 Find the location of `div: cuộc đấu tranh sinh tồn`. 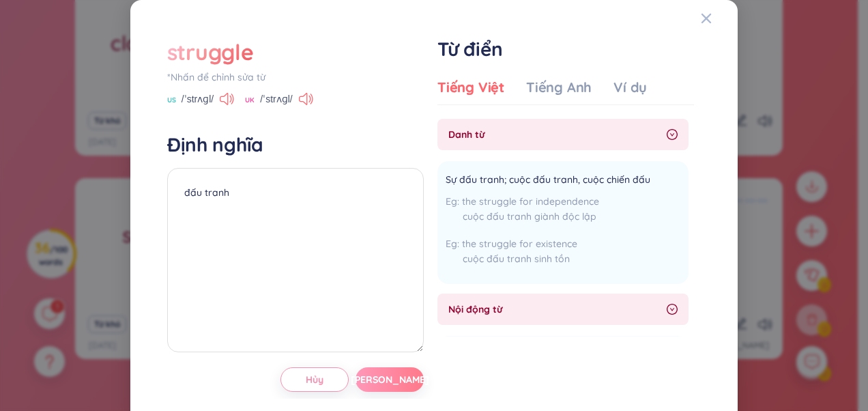

div: cuộc đấu tranh sinh tồn is located at coordinates (557, 258).